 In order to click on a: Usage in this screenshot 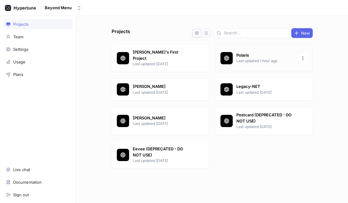, I will do `click(38, 62)`.